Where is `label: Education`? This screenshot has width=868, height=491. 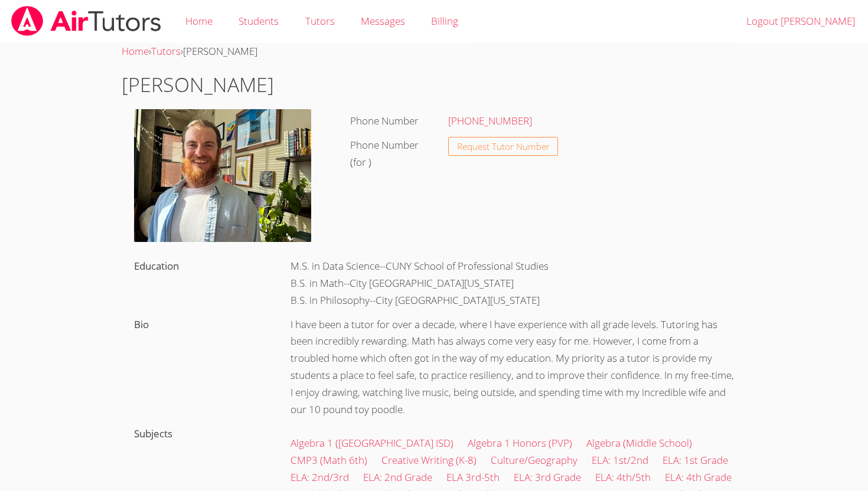 label: Education is located at coordinates (157, 265).